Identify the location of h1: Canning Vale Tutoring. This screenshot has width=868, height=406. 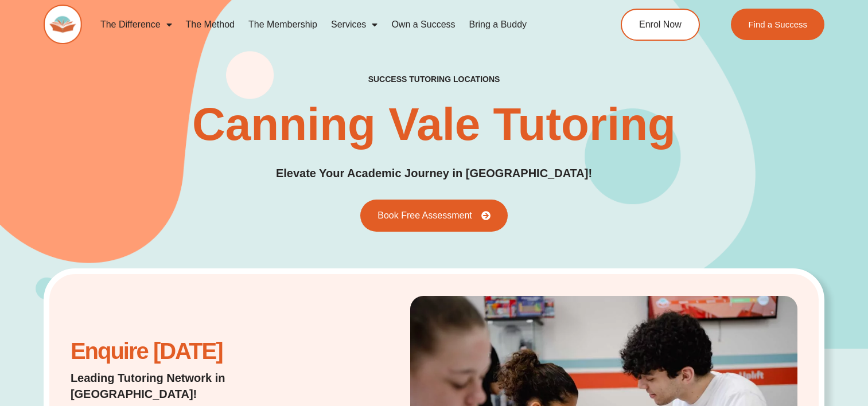
(434, 124).